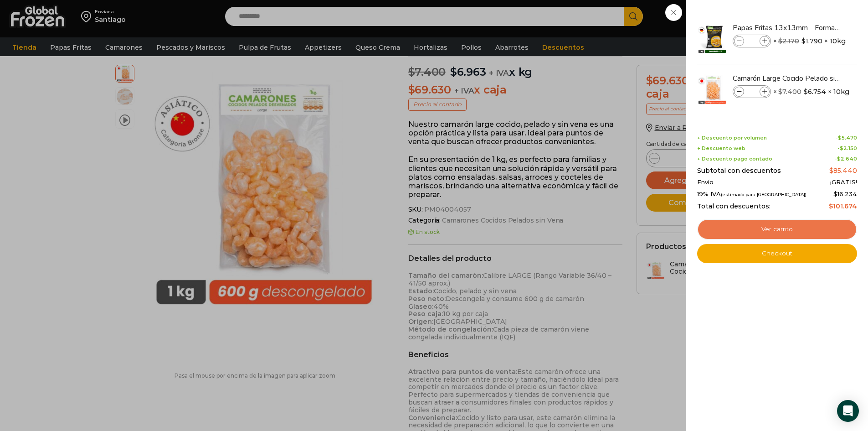 This screenshot has height=431, width=868. Describe the element at coordinates (847, 138) in the screenshot. I see `bdi: 5.470` at that location.